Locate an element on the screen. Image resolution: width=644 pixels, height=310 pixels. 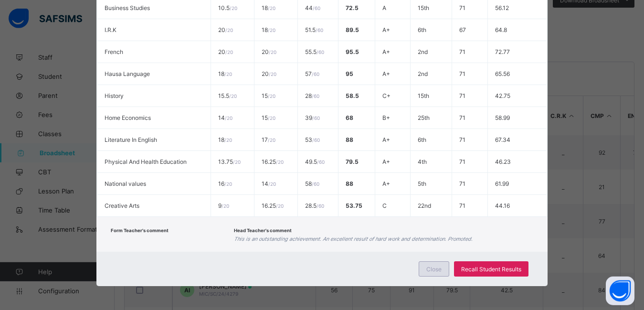
span: 72.5 is located at coordinates (351, 8).